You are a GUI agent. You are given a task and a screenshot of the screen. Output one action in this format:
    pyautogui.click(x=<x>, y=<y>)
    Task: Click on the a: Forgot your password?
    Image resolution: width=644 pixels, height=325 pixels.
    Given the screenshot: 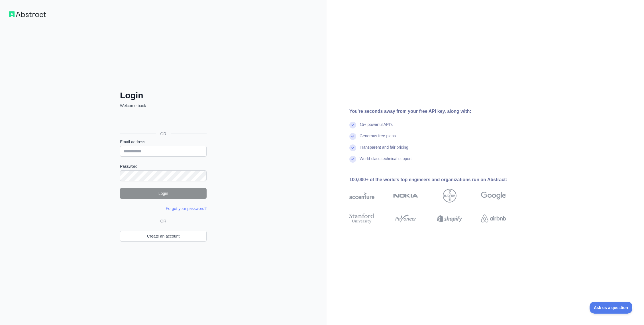 What is the action you would take?
    pyautogui.click(x=186, y=208)
    